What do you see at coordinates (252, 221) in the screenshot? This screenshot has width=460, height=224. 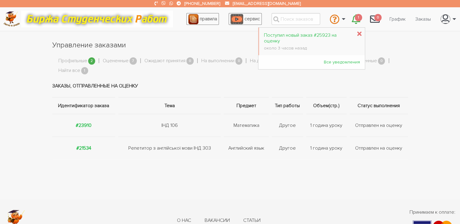 I see `a: Статьи` at bounding box center [252, 221].